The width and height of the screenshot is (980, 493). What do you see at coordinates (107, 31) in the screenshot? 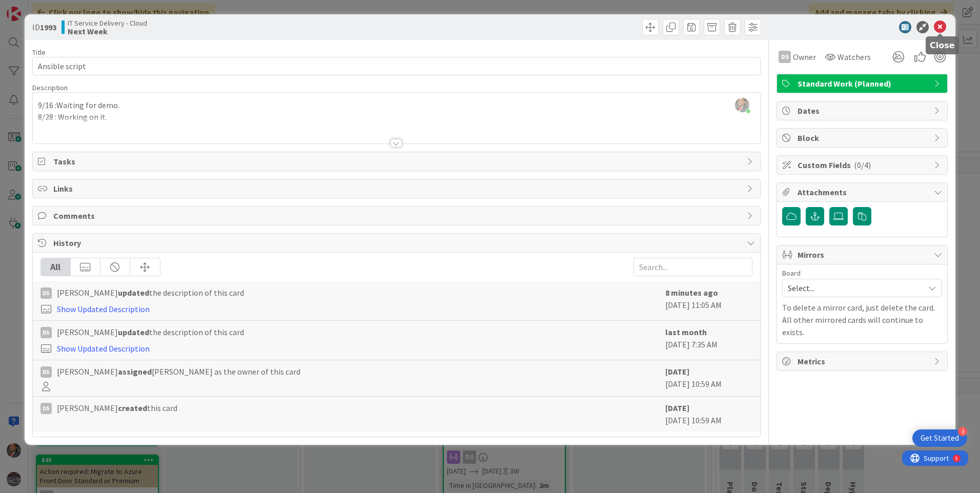
I see `b: Next Week` at bounding box center [107, 31].